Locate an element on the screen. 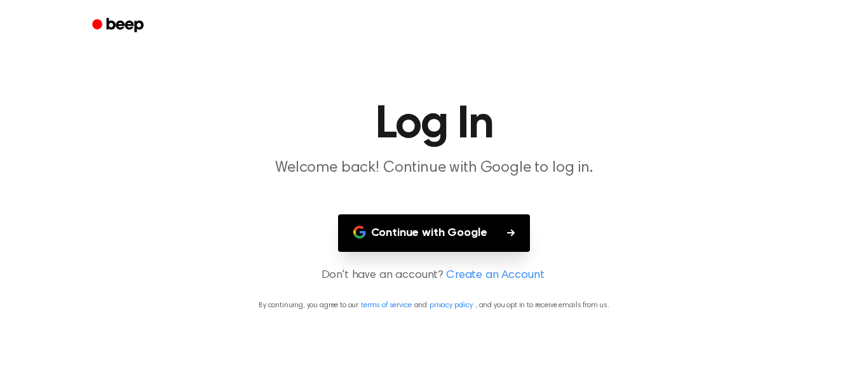 The width and height of the screenshot is (868, 381). button: Continue with Google is located at coordinates (434, 233).